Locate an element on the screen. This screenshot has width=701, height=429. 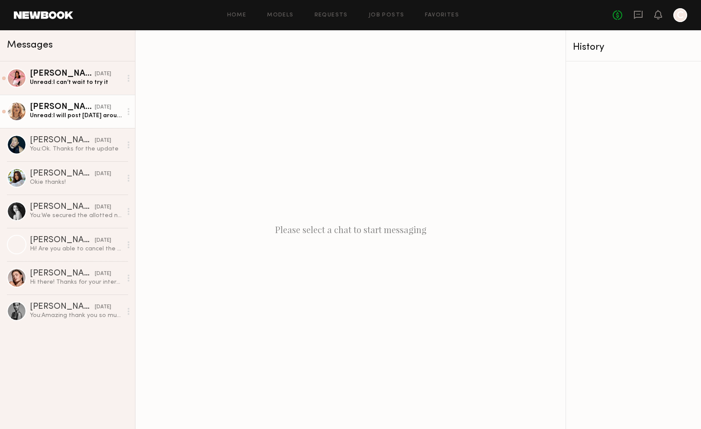
div: You: Ok. Thanks for the update is located at coordinates (76, 149).